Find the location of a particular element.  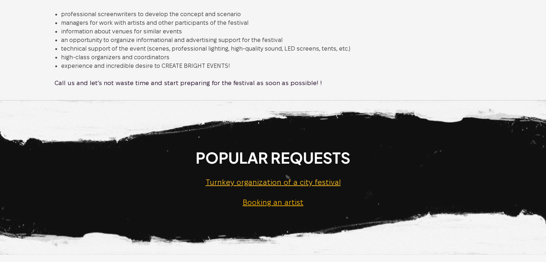

p: Call us and let’s not waste time and start preparing for the festival as soon as possible! ! is located at coordinates (273, 83).